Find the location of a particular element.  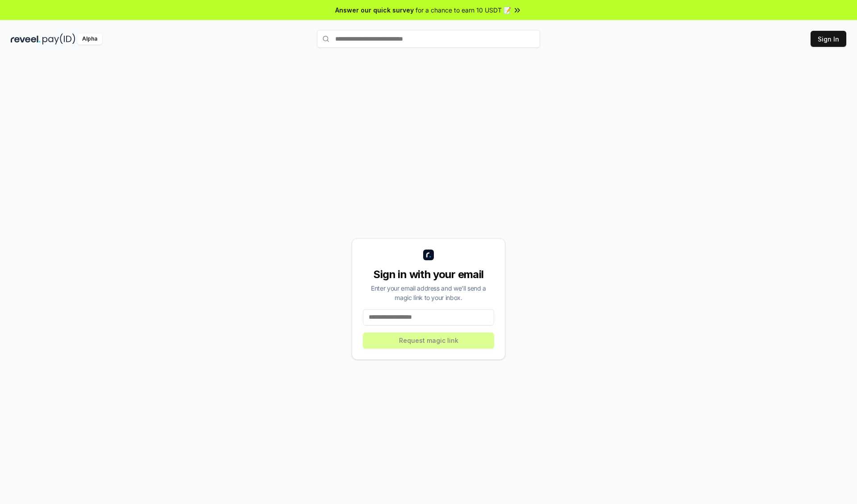

img: pay_id is located at coordinates (59, 39).